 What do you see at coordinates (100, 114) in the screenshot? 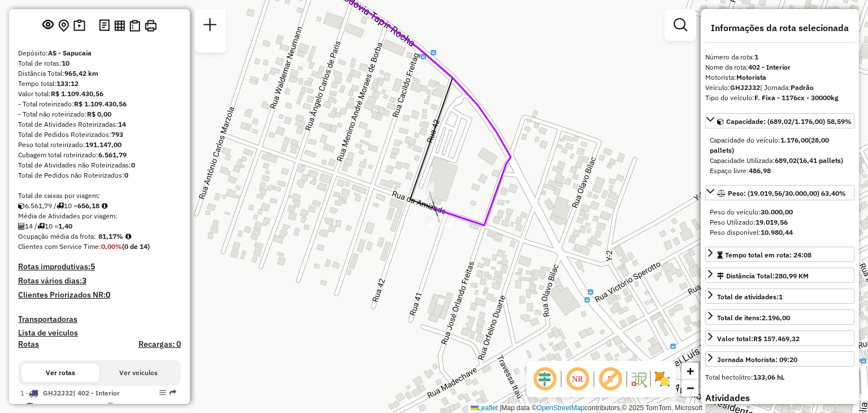
I see `div: - Total não roteirizado:` at bounding box center [100, 114].